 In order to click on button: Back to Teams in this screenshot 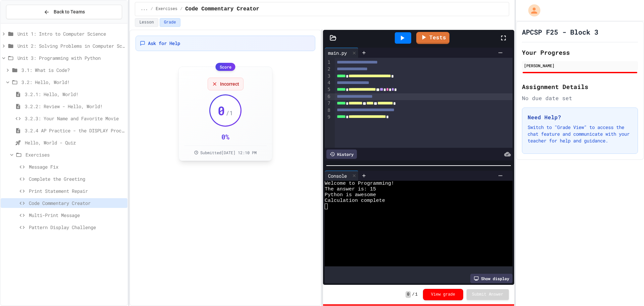, I will do `click(64, 12)`.